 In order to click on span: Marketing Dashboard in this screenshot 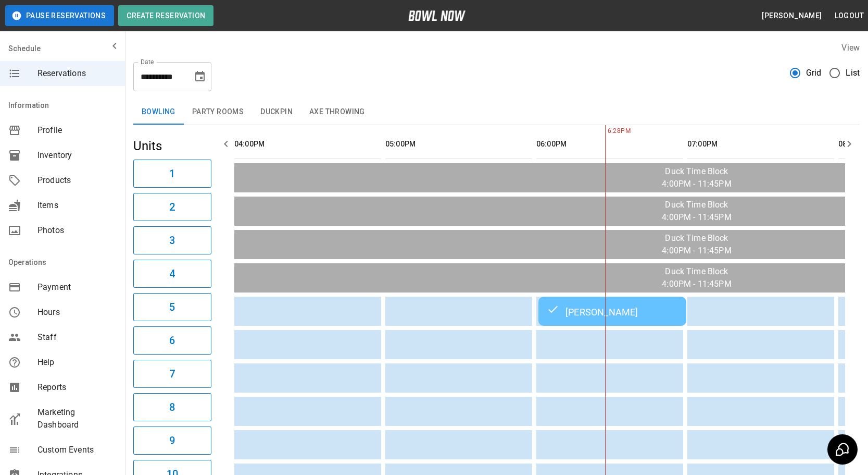, I will do `click(77, 418)`.